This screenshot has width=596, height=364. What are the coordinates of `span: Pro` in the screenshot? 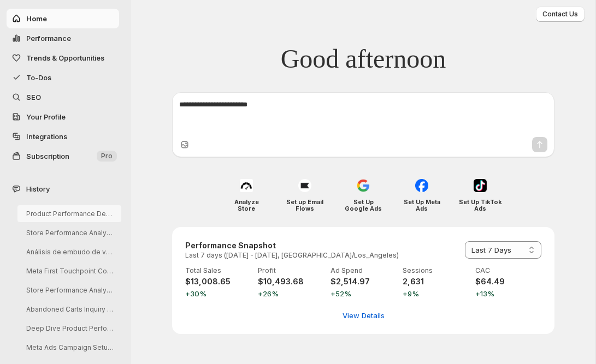 It's located at (107, 156).